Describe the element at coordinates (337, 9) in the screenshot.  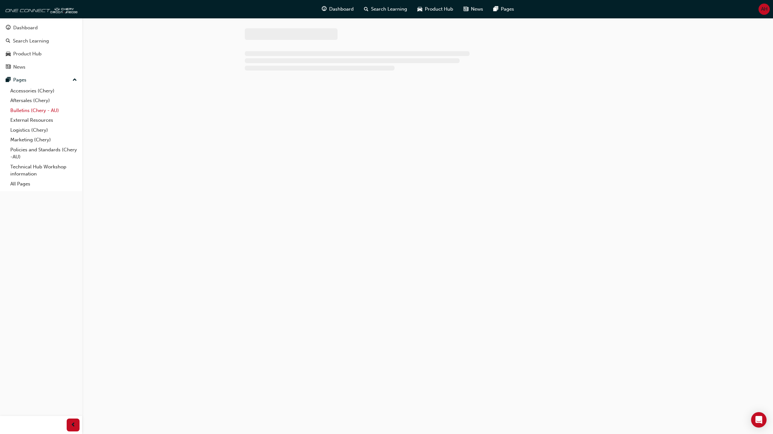
I see `a: guage-iconDashboard` at that location.